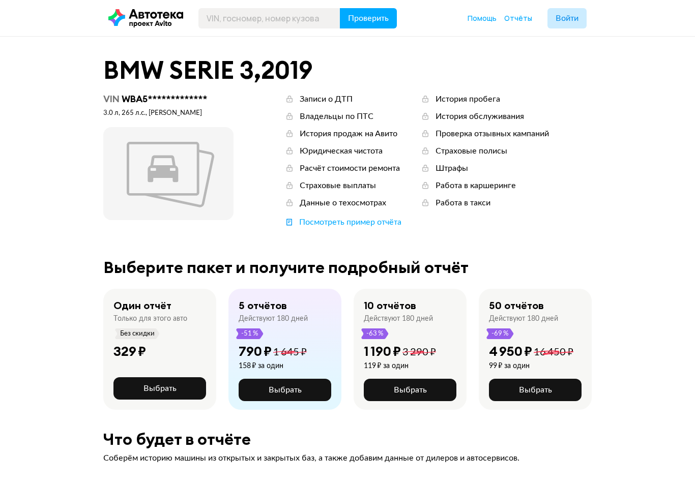 This screenshot has height=486, width=695. What do you see at coordinates (336, 117) in the screenshot?
I see `div: Владельцы по ПТС` at bounding box center [336, 117].